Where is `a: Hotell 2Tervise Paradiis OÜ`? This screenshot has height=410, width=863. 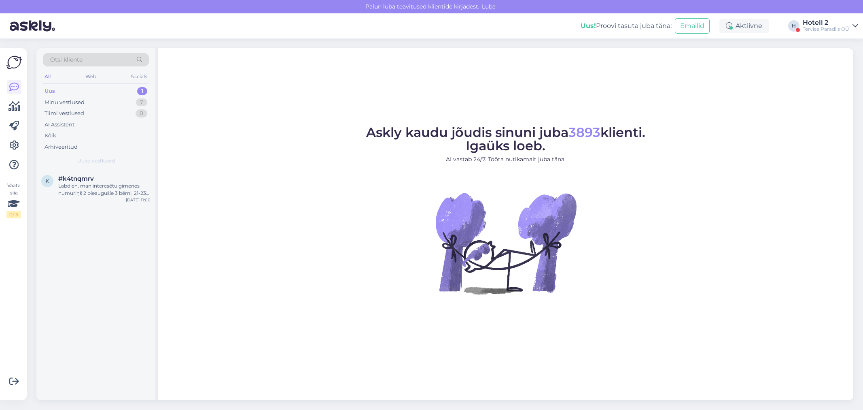
a: Hotell 2Tervise Paradiis OÜ is located at coordinates (831, 26).